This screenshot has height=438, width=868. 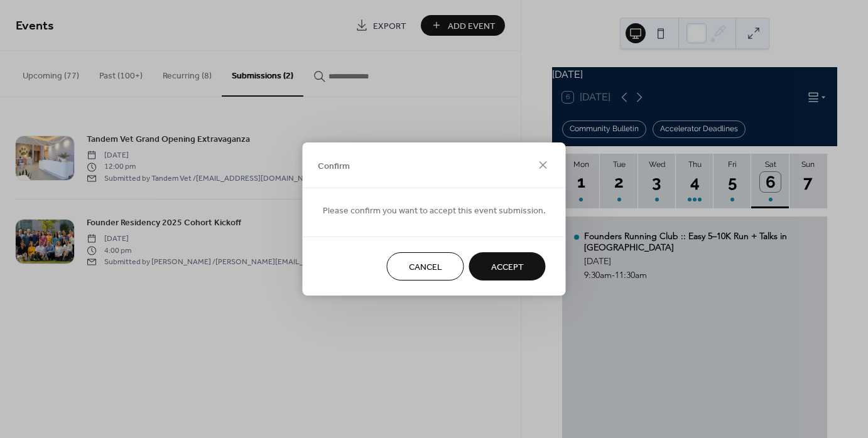 What do you see at coordinates (507, 267) in the screenshot?
I see `span: Accept` at bounding box center [507, 267].